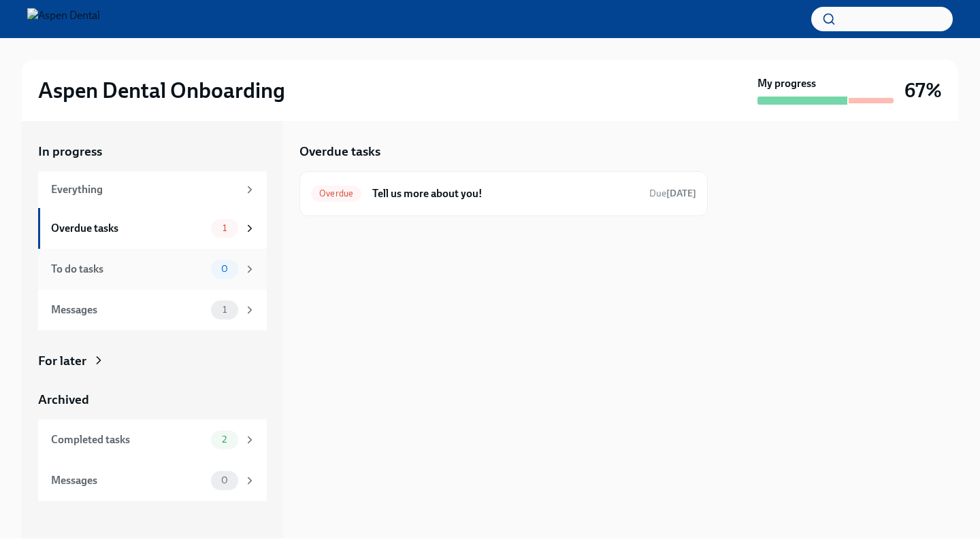  Describe the element at coordinates (161, 90) in the screenshot. I see `h2: Aspen Dental Onboarding` at that location.